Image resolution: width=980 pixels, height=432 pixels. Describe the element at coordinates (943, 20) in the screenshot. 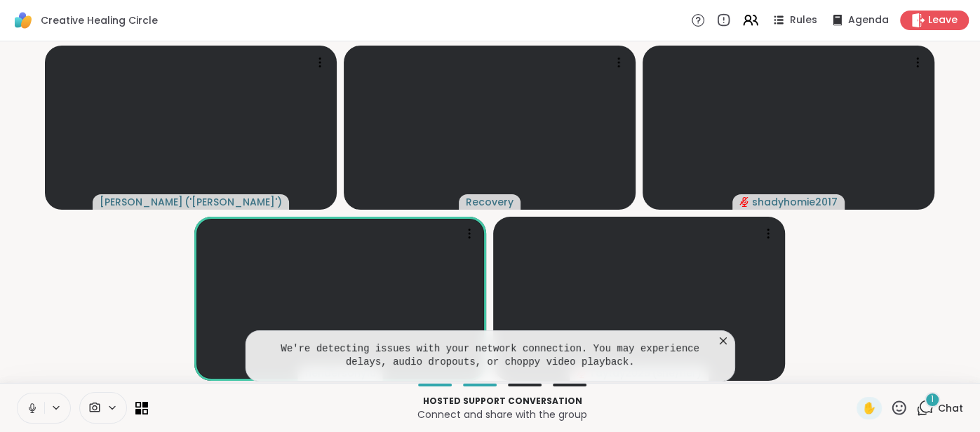

I see `span: Leave` at that location.